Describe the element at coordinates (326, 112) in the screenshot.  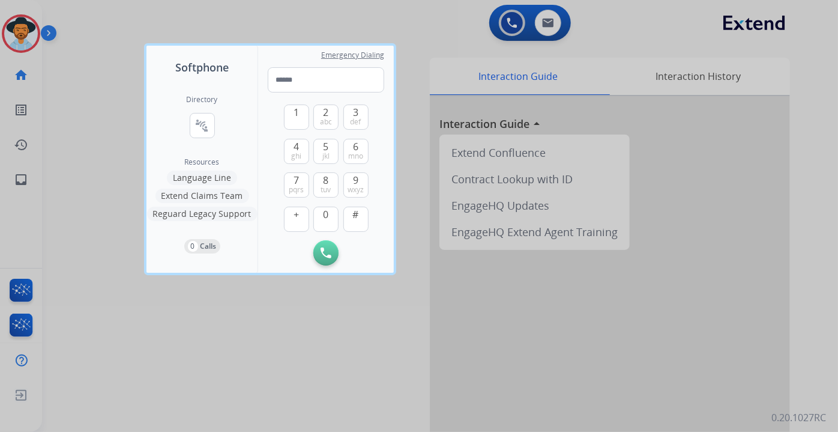
I see `span: 2` at that location.